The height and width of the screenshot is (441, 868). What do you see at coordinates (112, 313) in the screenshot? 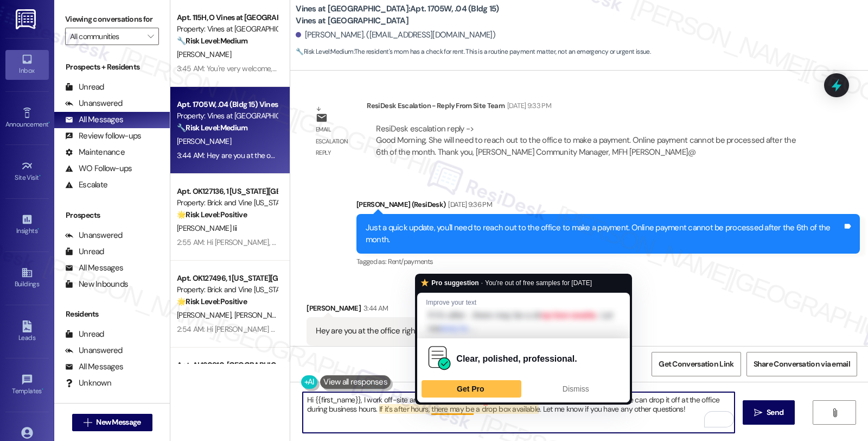
I see `div: Residents` at bounding box center [112, 313].